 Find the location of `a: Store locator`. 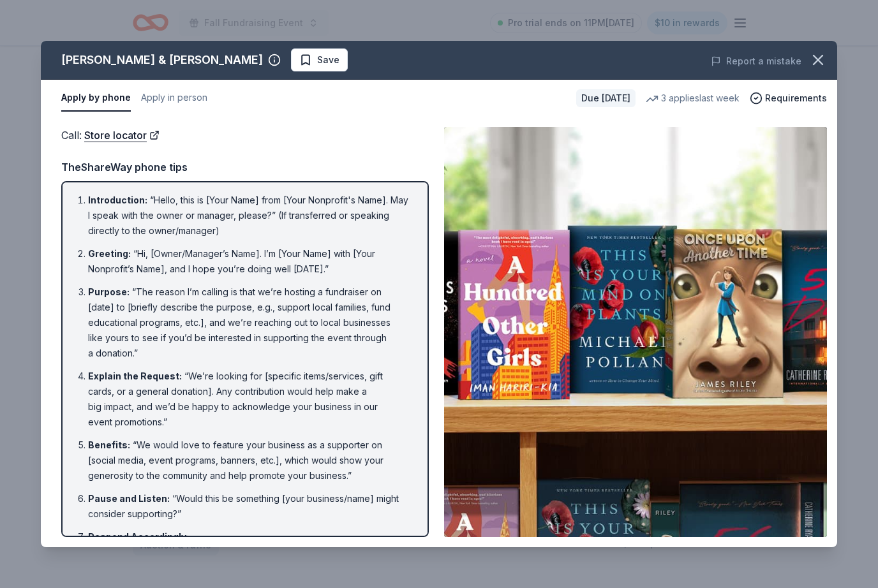

a: Store locator is located at coordinates (122, 135).